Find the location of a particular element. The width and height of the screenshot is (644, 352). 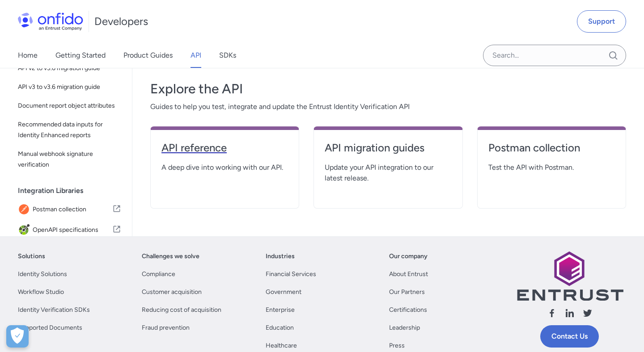

a: Solutions is located at coordinates (31, 257).